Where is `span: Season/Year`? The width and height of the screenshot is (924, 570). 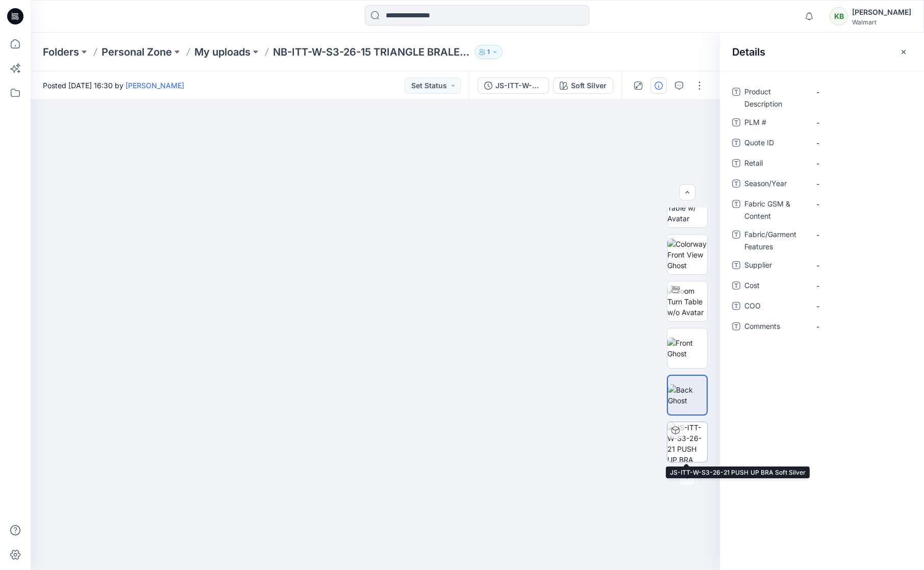 span: Season/Year is located at coordinates (775, 185).